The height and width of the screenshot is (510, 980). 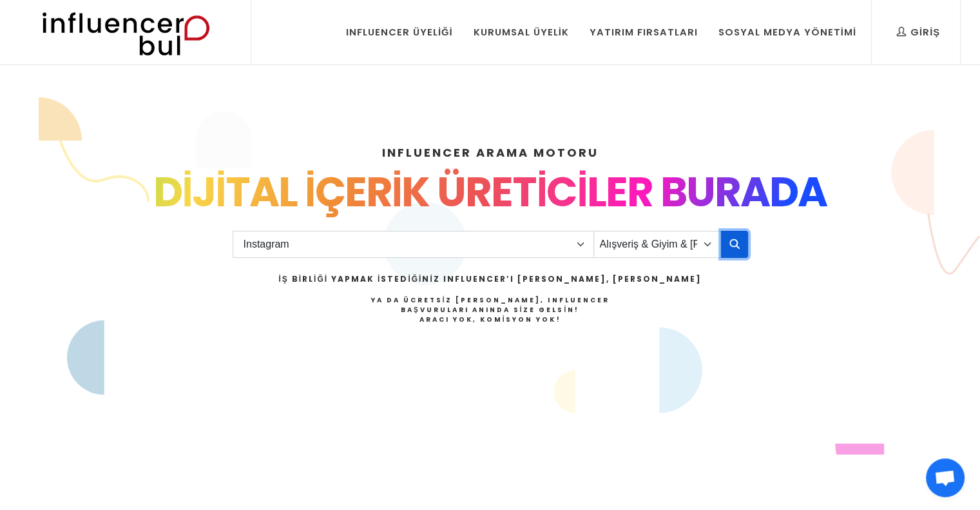 What do you see at coordinates (945, 477) in the screenshot?
I see `div: Açık sohbet` at bounding box center [945, 477].